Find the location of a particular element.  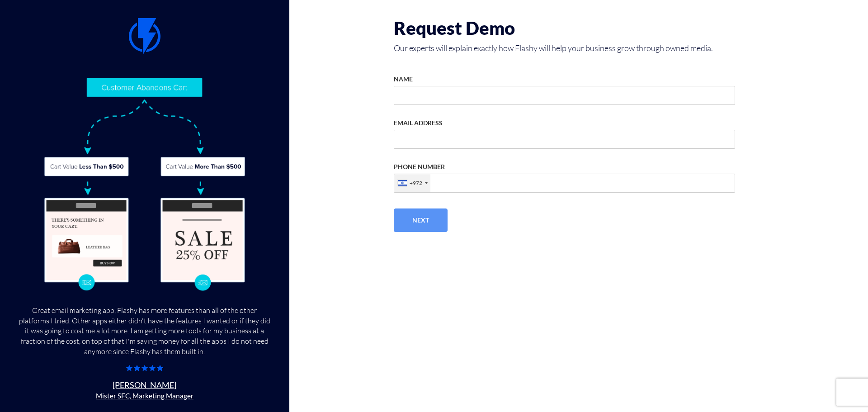

div: +972 is located at coordinates (416, 183).